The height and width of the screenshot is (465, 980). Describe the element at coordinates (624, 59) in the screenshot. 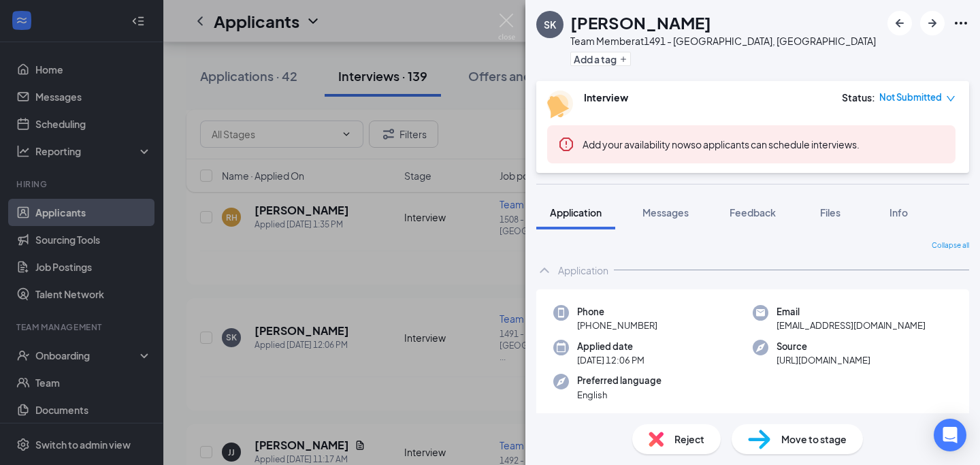

I see `svg: Plus` at that location.